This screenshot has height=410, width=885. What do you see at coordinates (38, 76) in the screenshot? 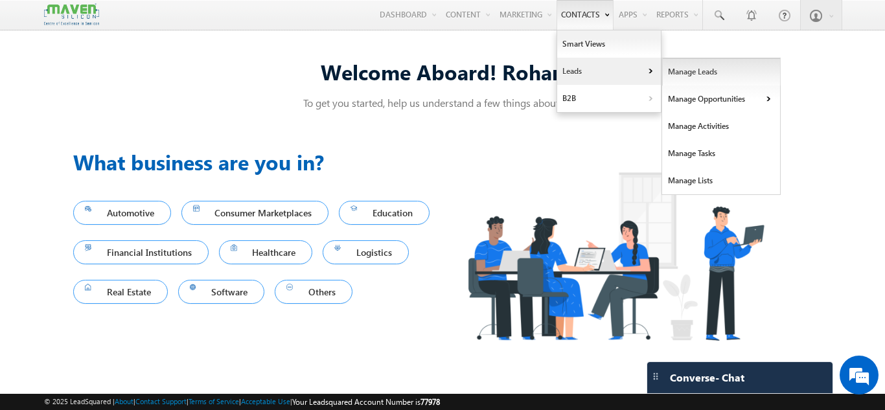
I see `img: d_60004797649_company_0_60004797649` at bounding box center [38, 76].